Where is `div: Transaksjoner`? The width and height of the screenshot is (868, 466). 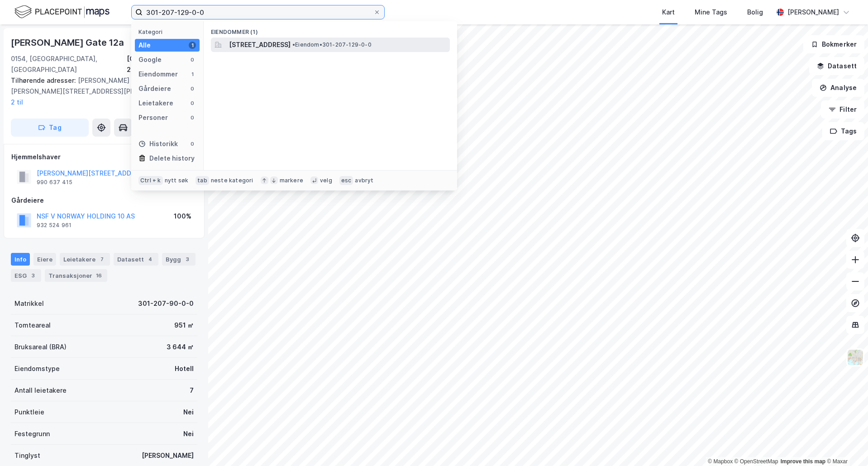 div: Transaksjoner is located at coordinates (76, 276).